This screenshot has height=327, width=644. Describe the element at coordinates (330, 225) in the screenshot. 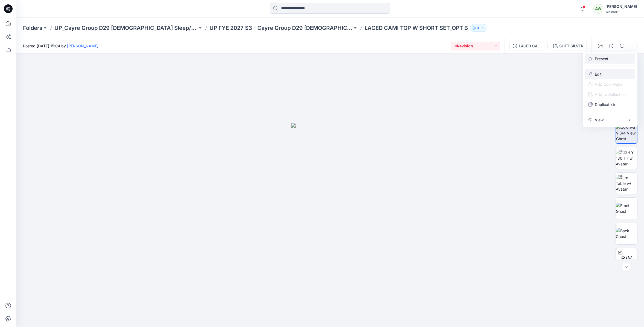

I see `img: eyJhbGciOiJIUzI1NiIsImtpZCI6IjAiLCJzbHQiOiJzZXMiLCJ0eXAiOiJKV1QifQ.eyJkYXRhIjp7InR5cGUiOiJzdG9yYW...` at that location.